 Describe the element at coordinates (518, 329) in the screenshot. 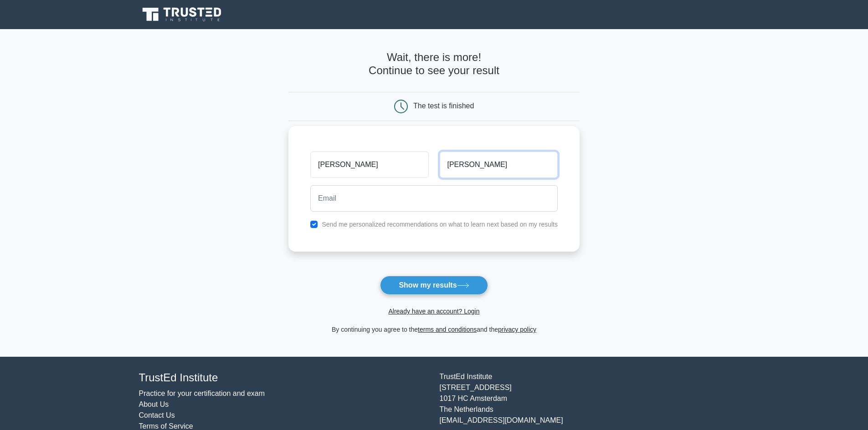

I see `a: privacy policy` at that location.